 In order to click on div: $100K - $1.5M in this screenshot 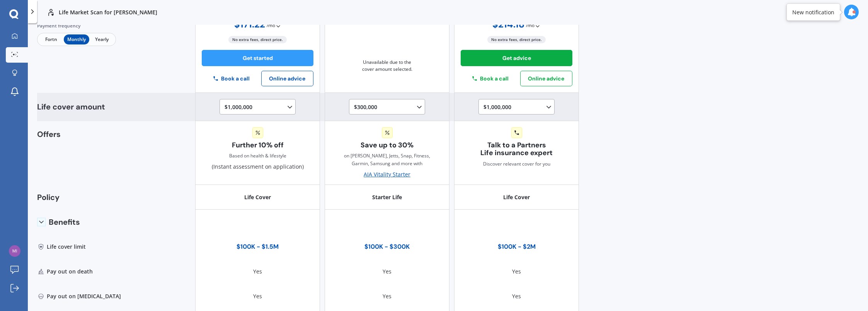, I will do `click(257, 247)`.